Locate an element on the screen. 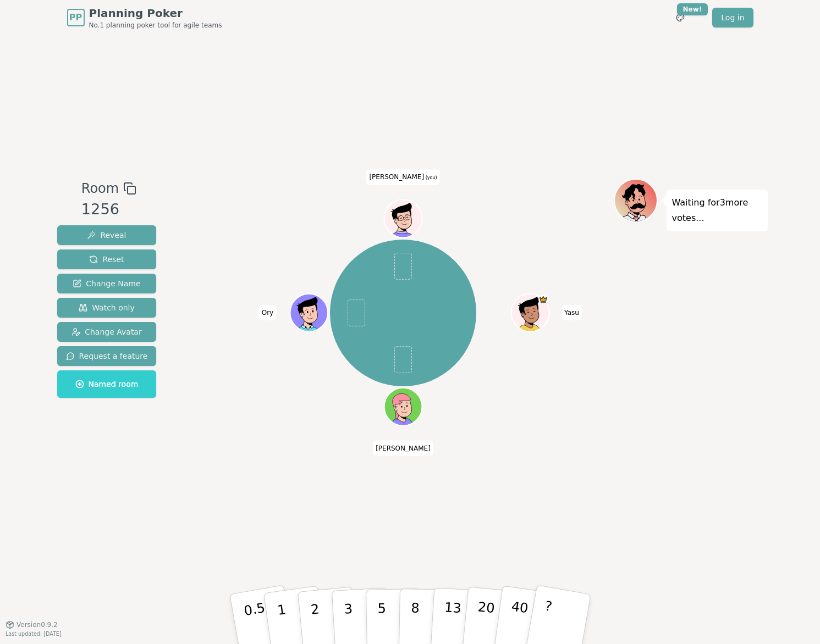 The width and height of the screenshot is (820, 644). button: Named room is located at coordinates (107, 384).